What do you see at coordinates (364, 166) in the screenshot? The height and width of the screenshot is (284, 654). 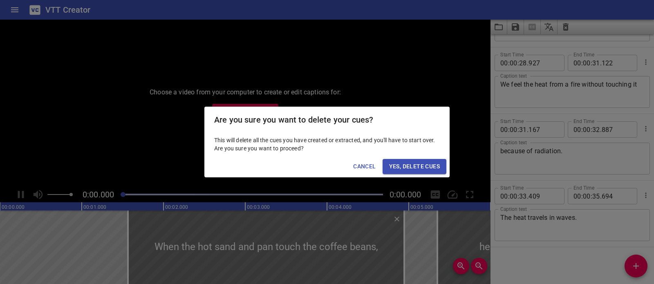 I see `button: Cancel` at bounding box center [364, 166].